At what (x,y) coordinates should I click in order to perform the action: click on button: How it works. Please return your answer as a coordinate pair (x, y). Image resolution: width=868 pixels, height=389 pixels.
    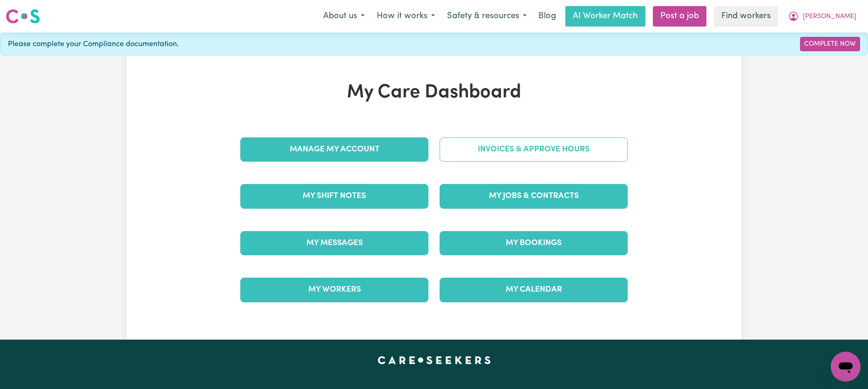
    Looking at the image, I should click on (405, 17).